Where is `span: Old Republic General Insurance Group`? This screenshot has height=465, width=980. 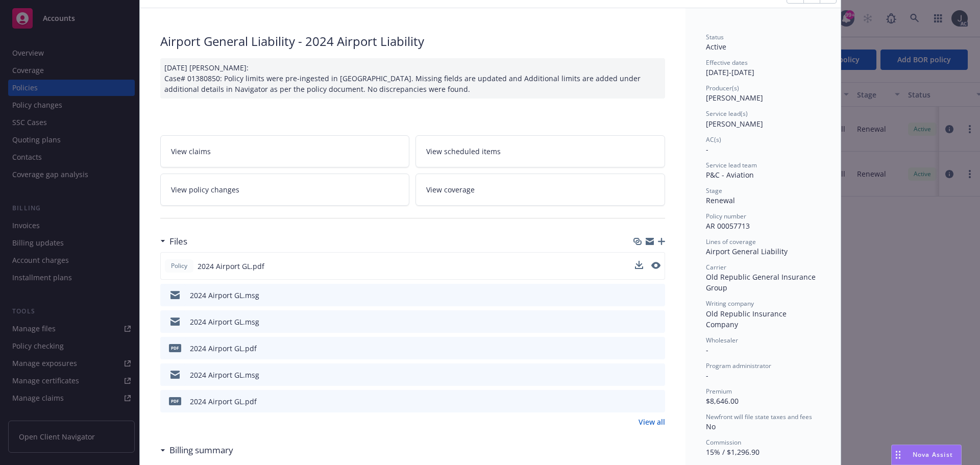 span: Old Republic General Insurance Group is located at coordinates (761, 283).